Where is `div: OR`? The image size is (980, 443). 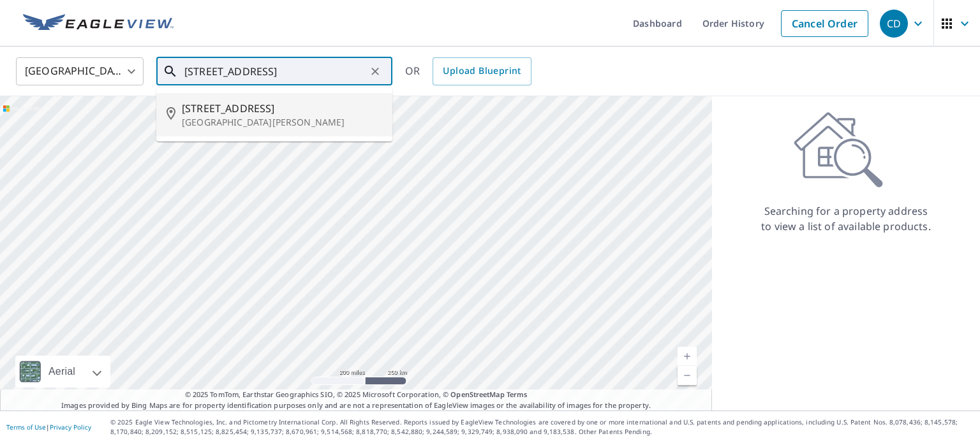 div: OR is located at coordinates (469, 72).